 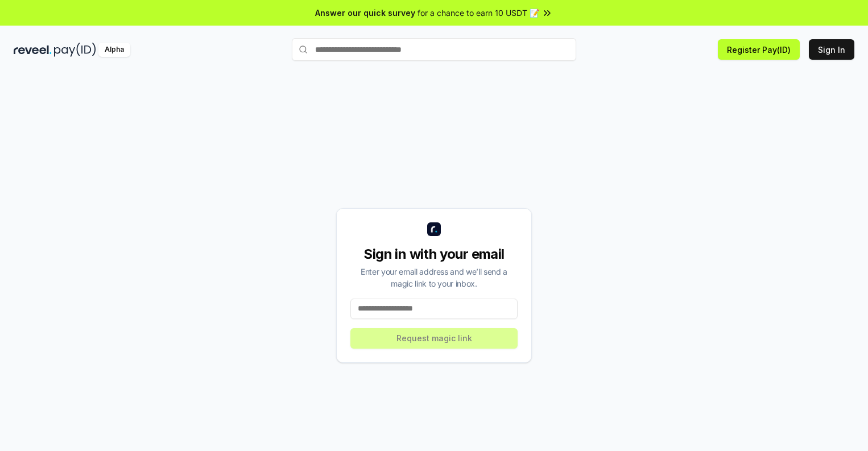 What do you see at coordinates (115, 49) in the screenshot?
I see `div: Alpha` at bounding box center [115, 49].